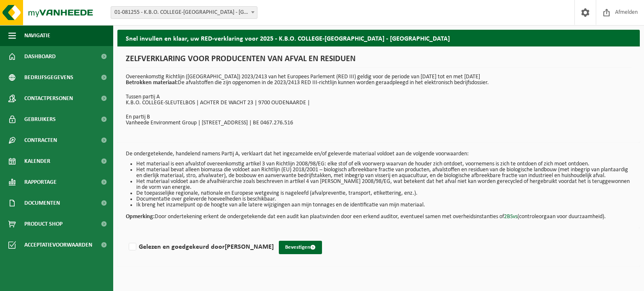  I want to click on span: Acceptatievoorwaarden, so click(59, 245).